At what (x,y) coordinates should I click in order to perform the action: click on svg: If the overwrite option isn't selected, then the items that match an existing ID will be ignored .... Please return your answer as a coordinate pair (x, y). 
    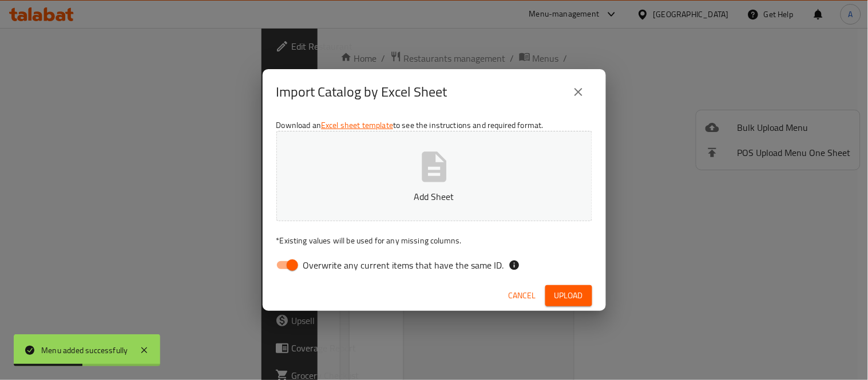
    Looking at the image, I should click on (514, 265).